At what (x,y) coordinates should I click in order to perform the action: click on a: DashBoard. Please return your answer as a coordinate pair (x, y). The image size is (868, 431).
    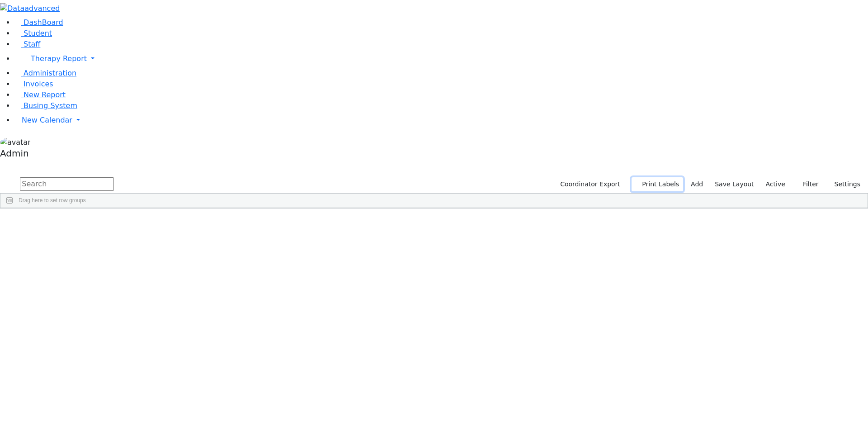
    Looking at the image, I should click on (39, 22).